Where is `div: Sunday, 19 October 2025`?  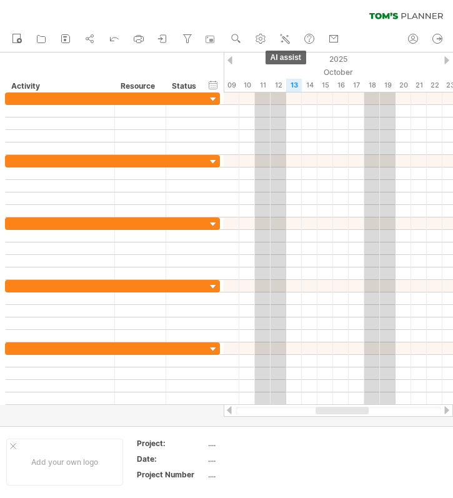 div: Sunday, 19 October 2025 is located at coordinates (388, 85).